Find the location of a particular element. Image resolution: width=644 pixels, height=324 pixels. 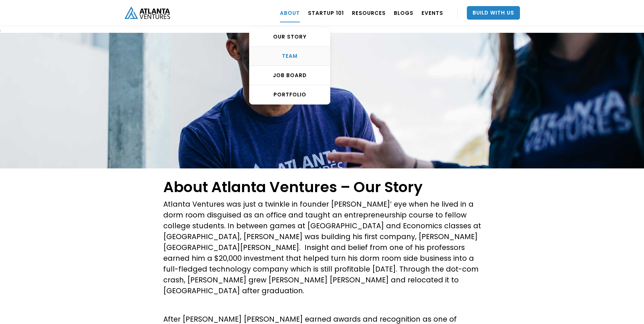

a: OUR STORY is located at coordinates (290, 37).